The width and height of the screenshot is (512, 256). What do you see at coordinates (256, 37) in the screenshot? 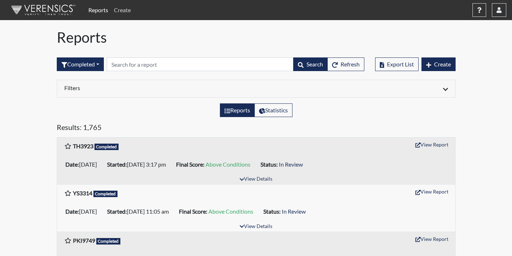
I see `h1: Reports` at bounding box center [256, 37].